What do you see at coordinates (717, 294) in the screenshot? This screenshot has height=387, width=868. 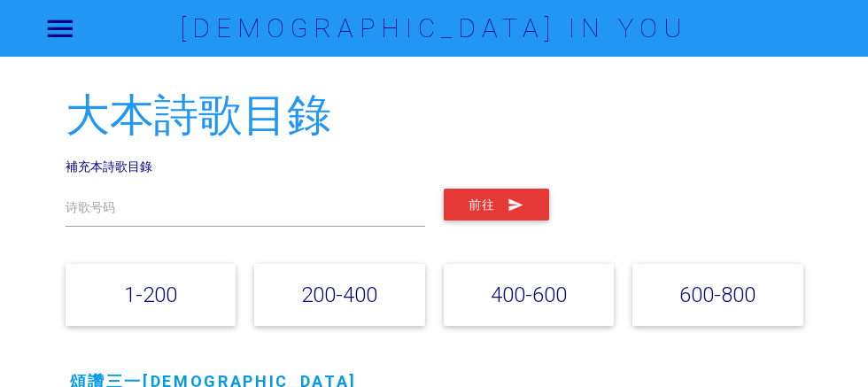 I see `a: 600-800` at bounding box center [717, 294].